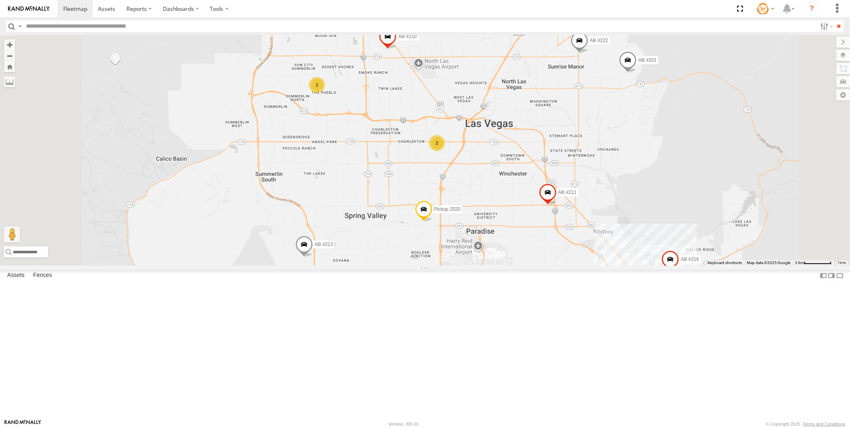 This screenshot has height=428, width=850. What do you see at coordinates (448, 209) in the screenshot?
I see `span: Pickup 2020` at bounding box center [448, 209].